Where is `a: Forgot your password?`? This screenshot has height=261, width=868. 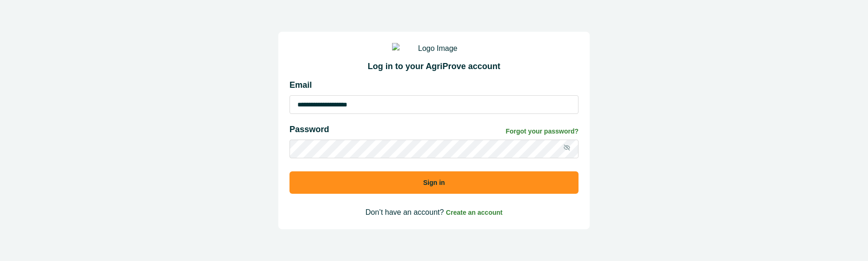
a: Forgot your password? is located at coordinates (542, 132).